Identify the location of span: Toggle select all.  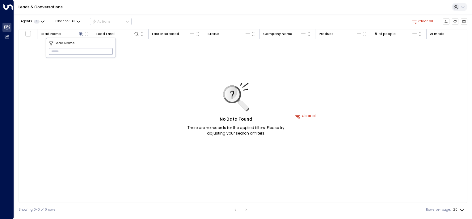
(28, 33).